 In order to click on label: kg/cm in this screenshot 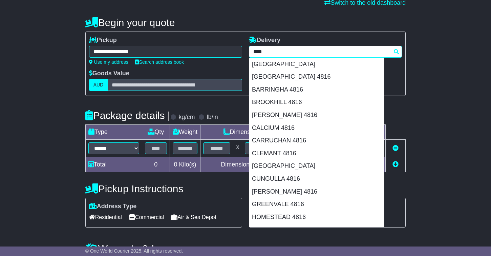, I will do `click(187, 117)`.